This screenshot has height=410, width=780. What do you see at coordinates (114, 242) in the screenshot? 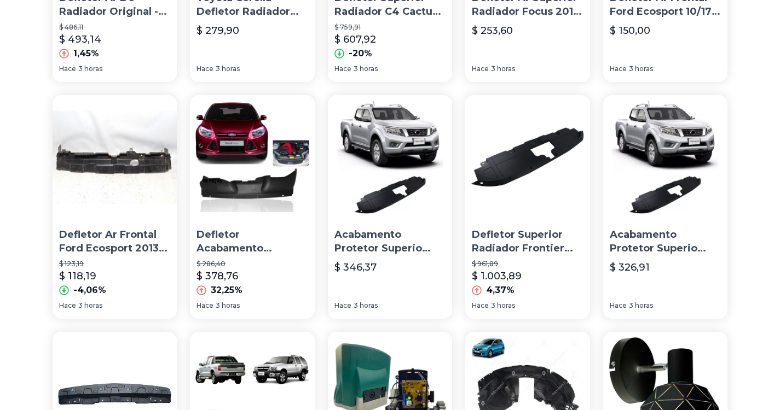
I see `p: Defletor Ar Frontal Ford Ecosport 2013 2014` at bounding box center [114, 242].